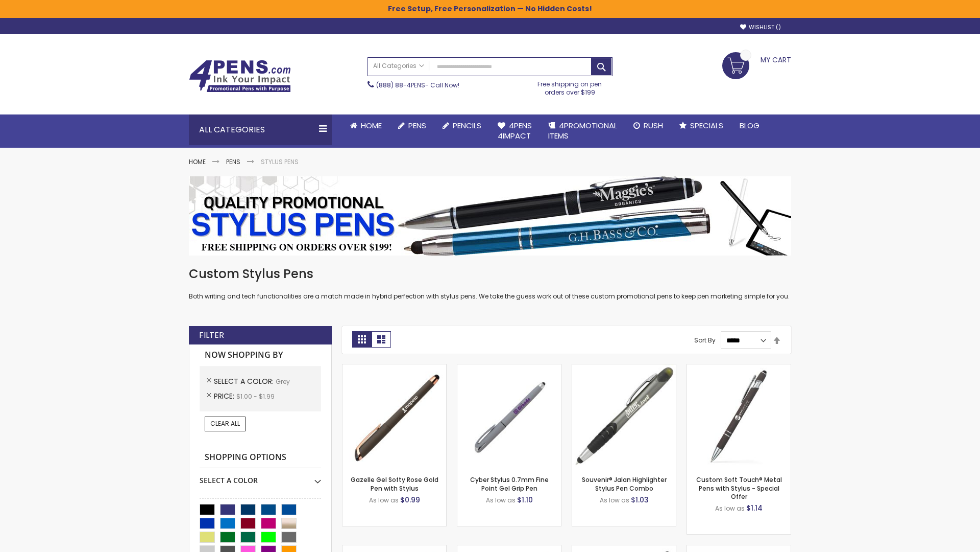 Image resolution: width=980 pixels, height=552 pixels. What do you see at coordinates (490, 274) in the screenshot?
I see `h1: Custom Stylus Pens` at bounding box center [490, 274].